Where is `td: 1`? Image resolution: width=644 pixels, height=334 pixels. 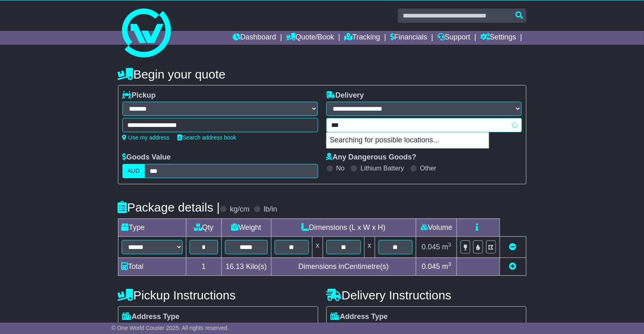
td: 1 is located at coordinates (203, 266).